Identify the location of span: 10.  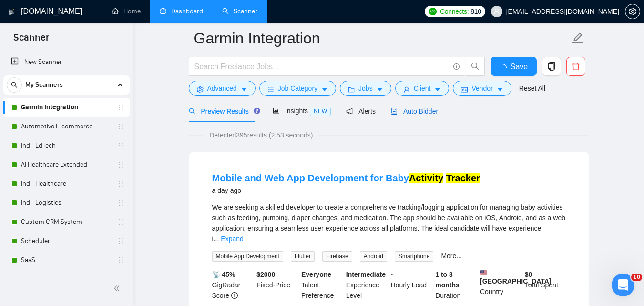
(637, 277).